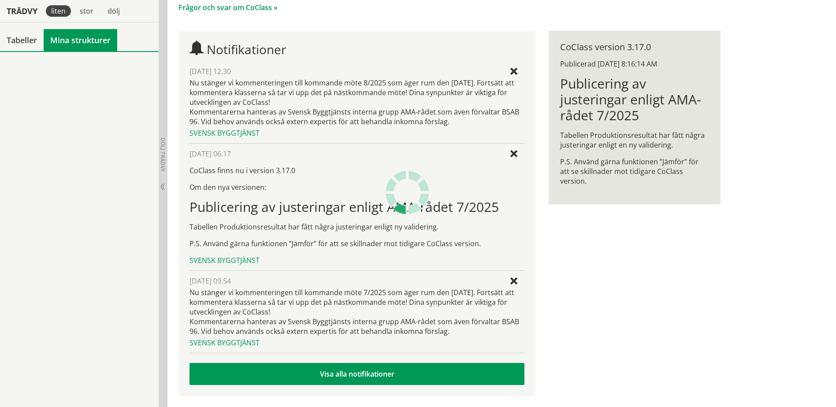  What do you see at coordinates (357, 171) in the screenshot?
I see `p: CoClass finns nu i version 3.17.0` at bounding box center [357, 171].